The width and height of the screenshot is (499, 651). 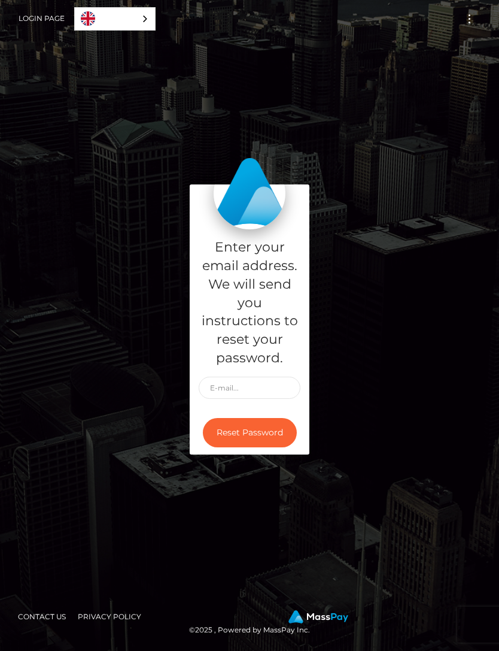 What do you see at coordinates (250, 432) in the screenshot?
I see `button: Reset Password` at bounding box center [250, 432].